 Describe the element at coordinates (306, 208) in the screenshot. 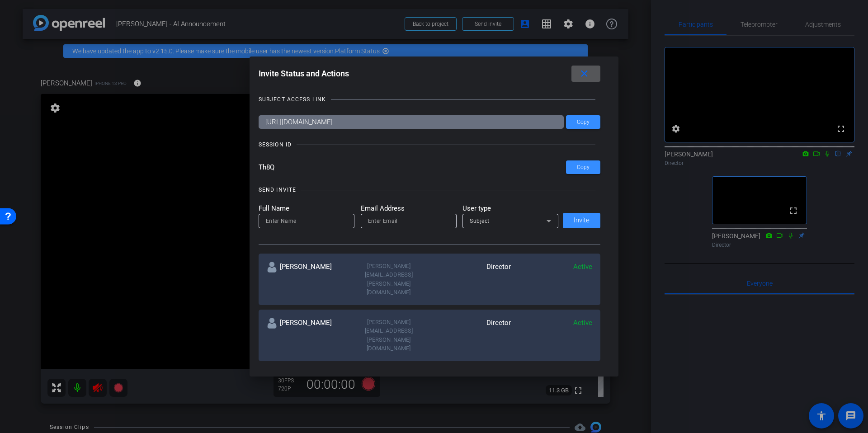

I see `mat-label: Full Name` at that location.